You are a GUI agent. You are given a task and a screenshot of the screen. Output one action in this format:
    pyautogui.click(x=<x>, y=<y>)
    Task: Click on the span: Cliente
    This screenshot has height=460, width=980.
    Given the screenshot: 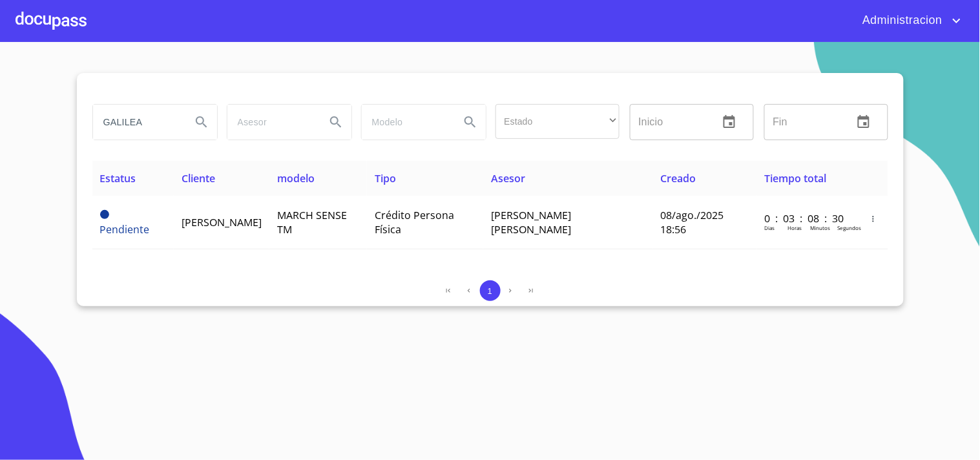 What is the action you would take?
    pyautogui.click(x=198, y=178)
    